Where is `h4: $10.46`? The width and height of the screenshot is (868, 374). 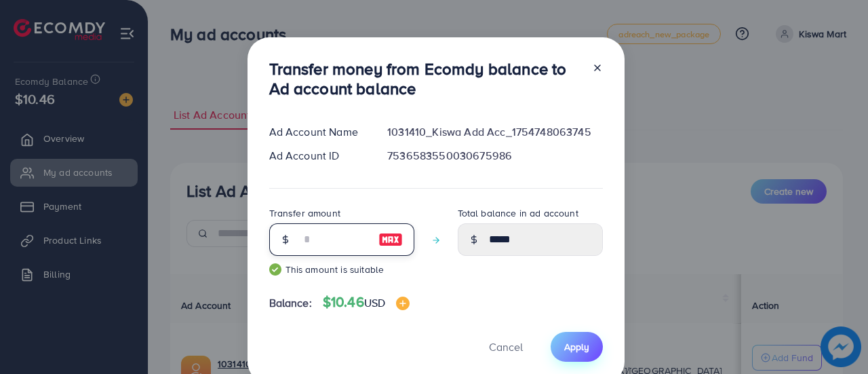
h4: $10.46 is located at coordinates (367, 301).